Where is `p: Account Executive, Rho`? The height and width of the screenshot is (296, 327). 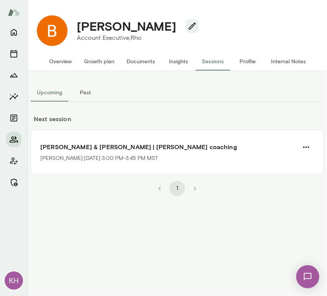 p: Account Executive, Rho is located at coordinates (135, 38).